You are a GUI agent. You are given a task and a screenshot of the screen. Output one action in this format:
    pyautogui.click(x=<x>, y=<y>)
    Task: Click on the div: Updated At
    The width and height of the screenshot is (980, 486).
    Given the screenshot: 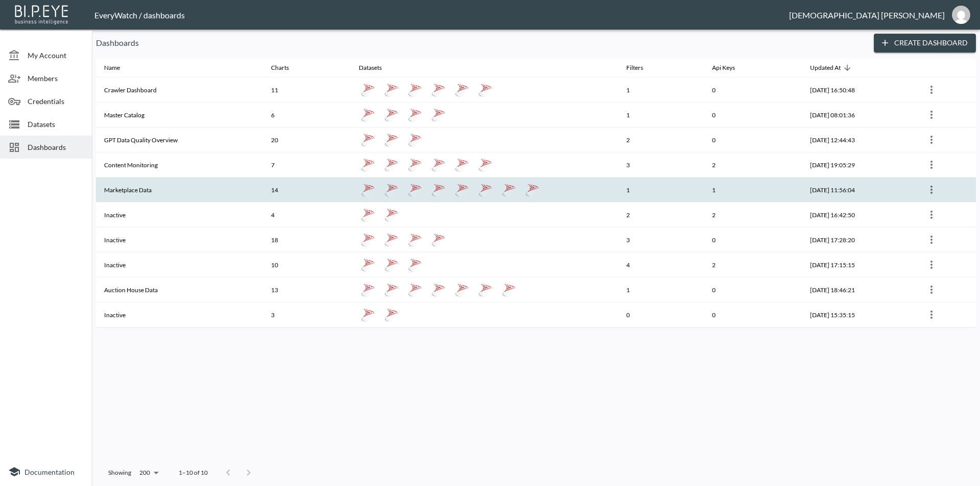 What is the action you would take?
    pyautogui.click(x=826, y=68)
    